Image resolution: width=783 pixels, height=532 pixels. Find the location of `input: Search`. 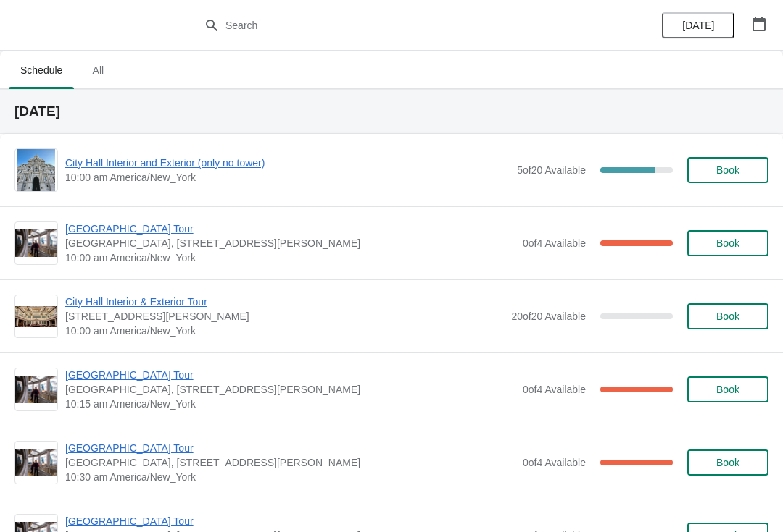

input: Search is located at coordinates (406, 26).